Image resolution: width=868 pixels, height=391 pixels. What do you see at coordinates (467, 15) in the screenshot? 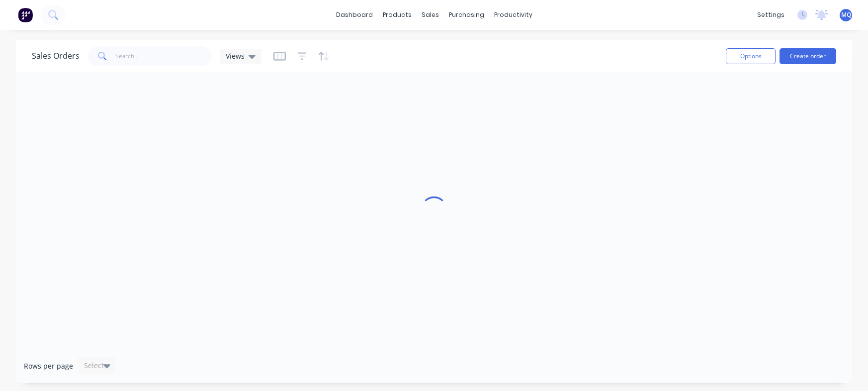
I see `div: purchasing` at bounding box center [467, 15].